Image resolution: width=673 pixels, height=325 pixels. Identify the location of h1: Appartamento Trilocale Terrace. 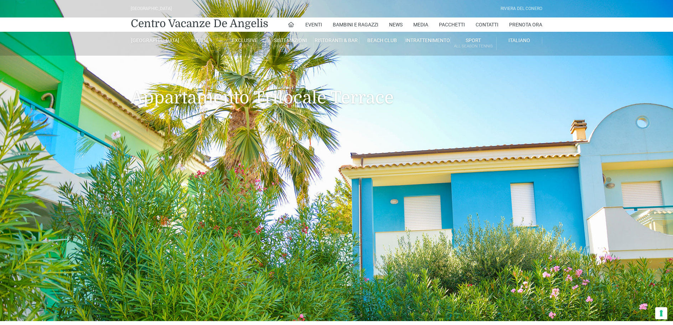
(336, 87).